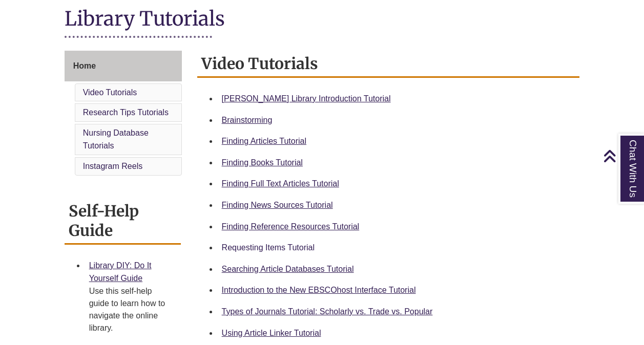 The width and height of the screenshot is (644, 345). I want to click on a: Finding Books Tutorial, so click(262, 162).